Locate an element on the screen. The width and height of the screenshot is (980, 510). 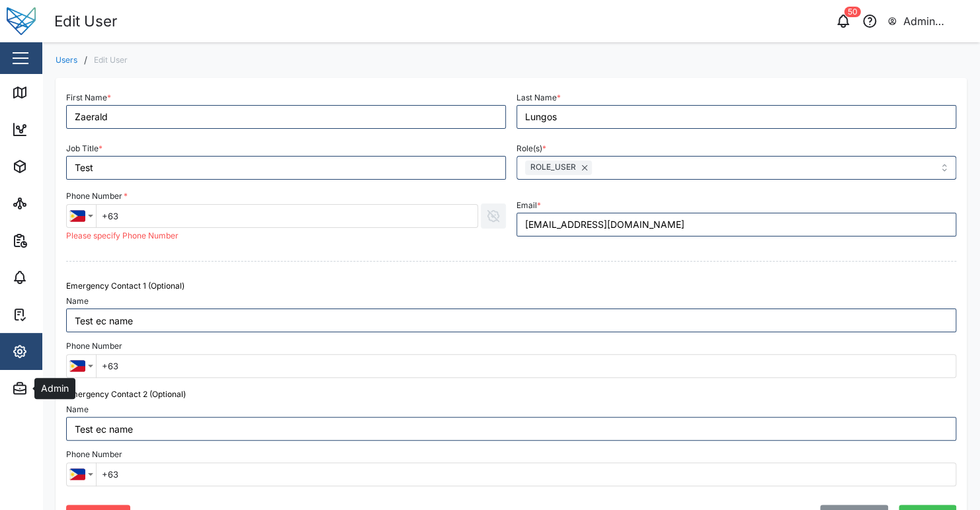
div: Sites is located at coordinates (50, 204).